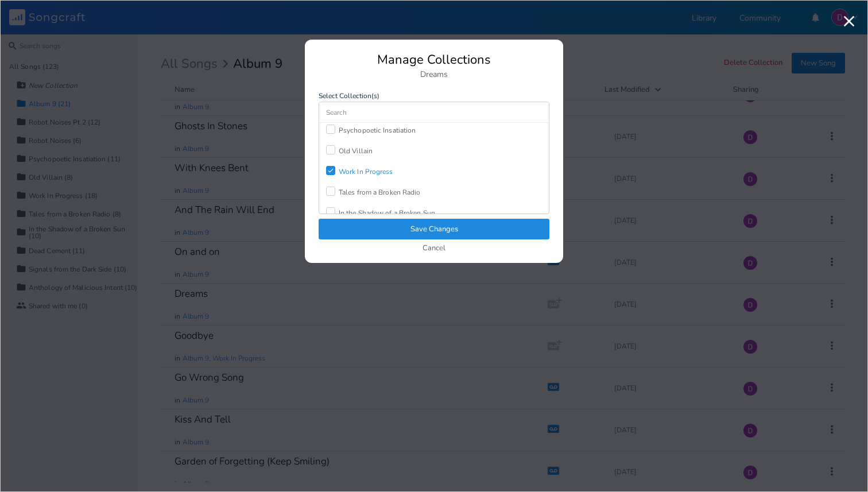 The width and height of the screenshot is (868, 492). Describe the element at coordinates (434, 74) in the screenshot. I see `div: Dreams` at that location.